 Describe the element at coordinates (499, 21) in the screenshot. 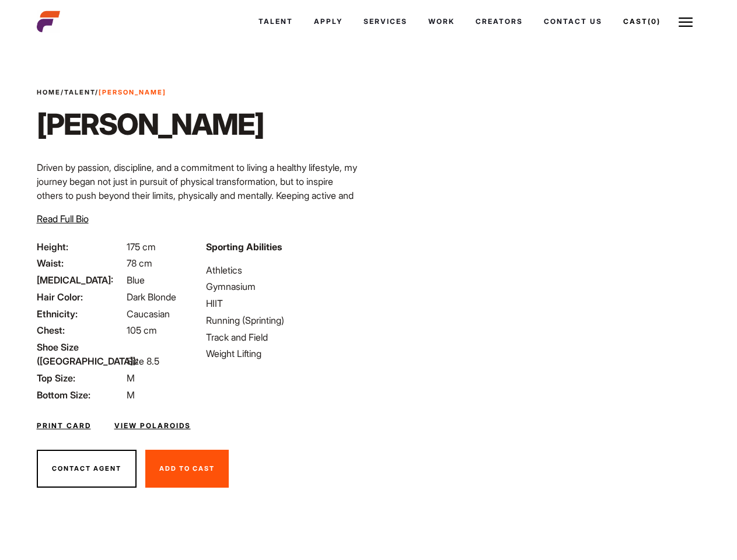

I see `a: Creators` at that location.